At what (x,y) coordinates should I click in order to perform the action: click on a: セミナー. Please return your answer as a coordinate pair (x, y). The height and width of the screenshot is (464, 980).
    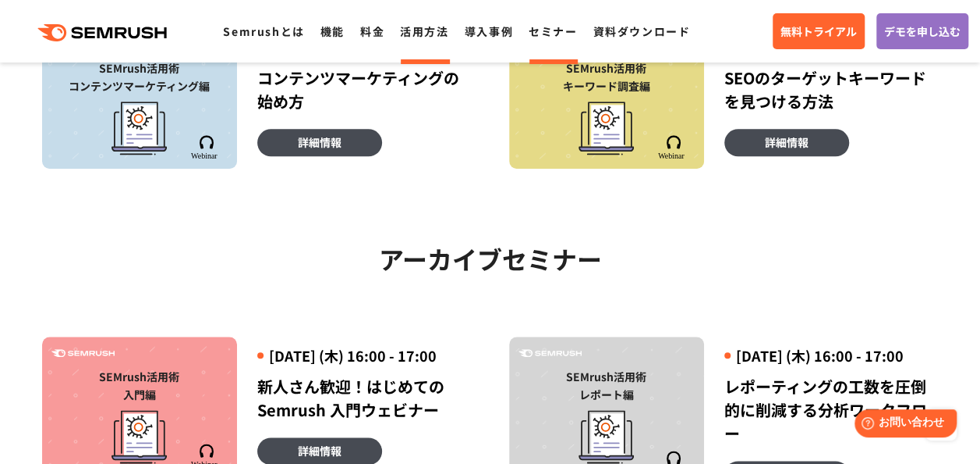
    Looking at the image, I should click on (553, 31).